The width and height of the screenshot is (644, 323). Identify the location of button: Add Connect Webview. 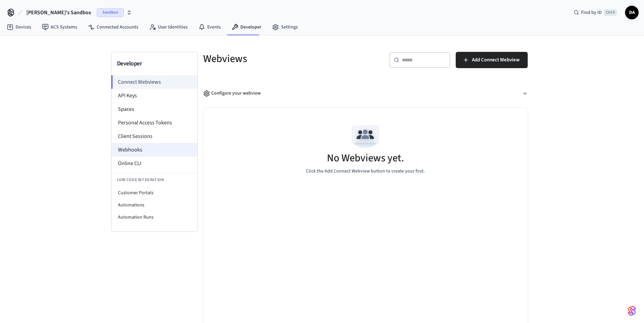
(492, 60).